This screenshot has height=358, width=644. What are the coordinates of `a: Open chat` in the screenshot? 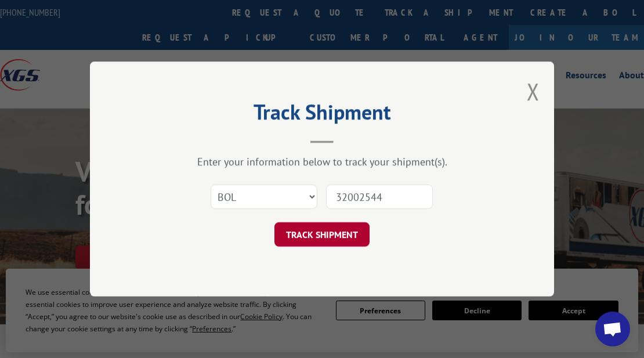 It's located at (613, 329).